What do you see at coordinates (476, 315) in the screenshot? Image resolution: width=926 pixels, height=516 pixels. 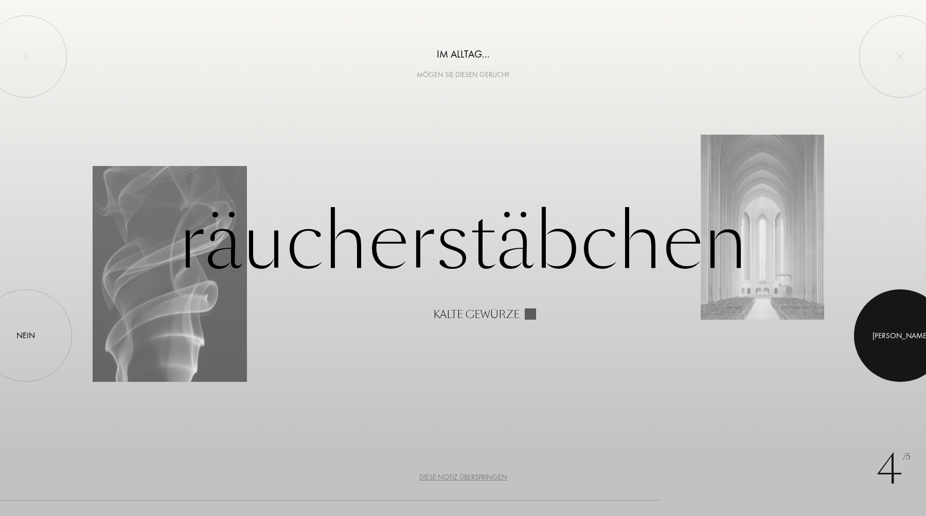 I see `div: Kalte Gewürze` at bounding box center [476, 315].